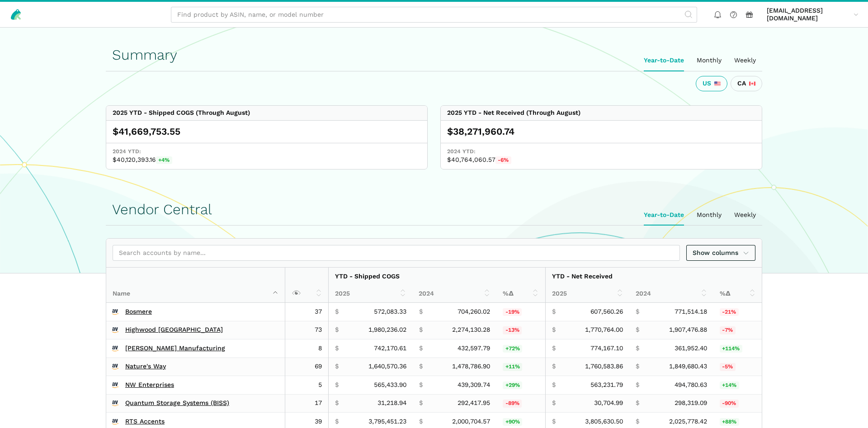 This screenshot has width=868, height=428. Describe the element at coordinates (307, 329) in the screenshot. I see `td: 73` at that location.